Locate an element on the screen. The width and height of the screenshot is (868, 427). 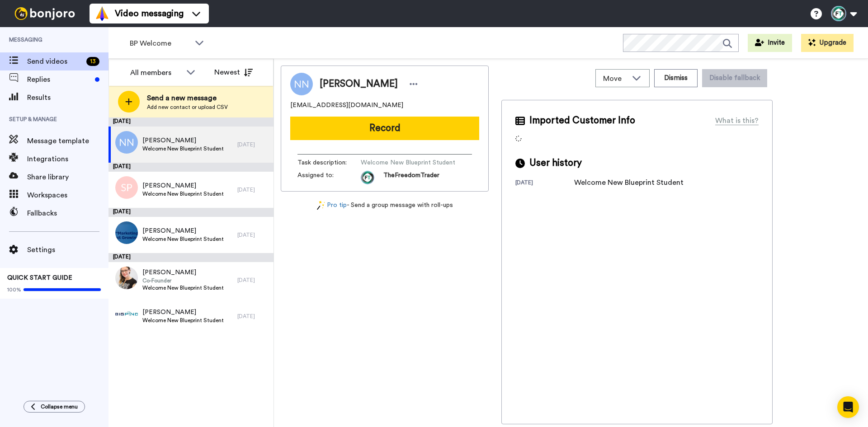
div: Welcome New Blueprint Student is located at coordinates (628, 183).